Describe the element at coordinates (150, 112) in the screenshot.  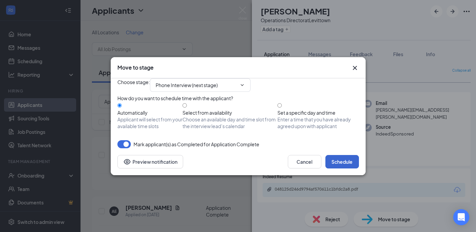
I see `div: Automatically` at that location.